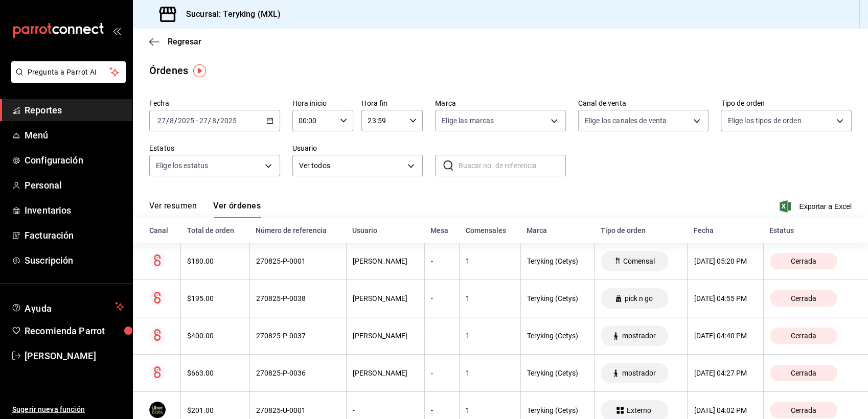 The image size is (868, 419). I want to click on div: $180.00, so click(215, 261).